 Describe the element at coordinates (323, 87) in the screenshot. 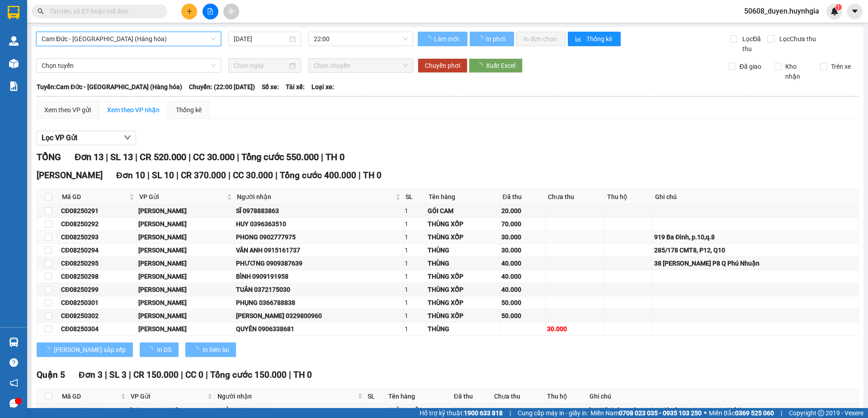

I see `span: Loại xe:` at that location.